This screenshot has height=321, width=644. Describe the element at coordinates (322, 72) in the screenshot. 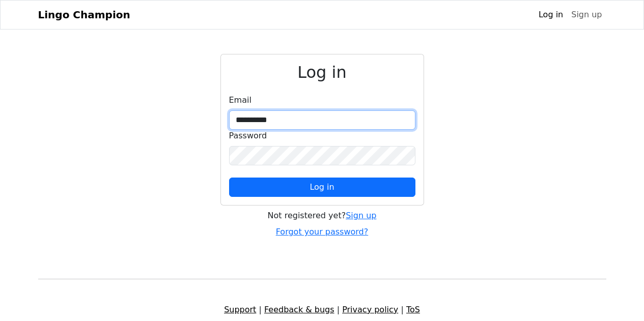

I see `h2: Log in` at that location.